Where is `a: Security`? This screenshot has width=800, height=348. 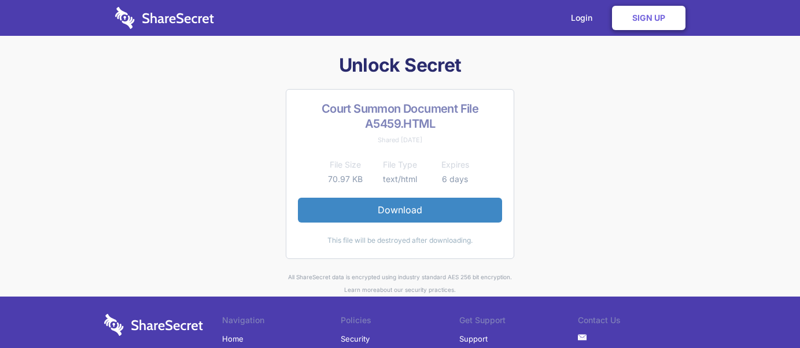 a: Security is located at coordinates (355, 339).